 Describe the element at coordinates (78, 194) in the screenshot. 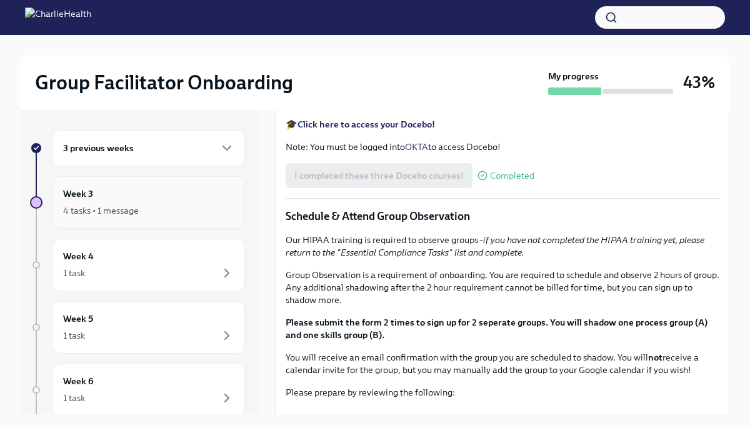

I see `h6: Week 3` at that location.